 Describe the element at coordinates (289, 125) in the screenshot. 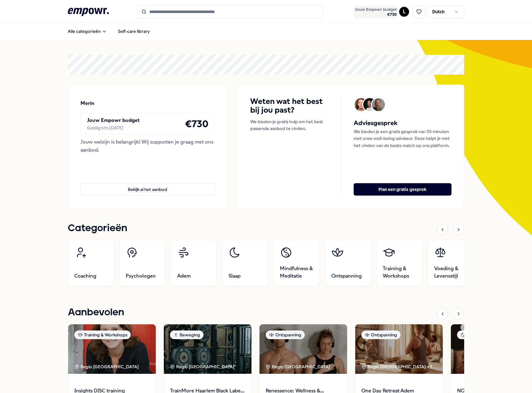

I see `p: We bieden je gratis hulp om het best passende aanbod te vinden.` at that location.